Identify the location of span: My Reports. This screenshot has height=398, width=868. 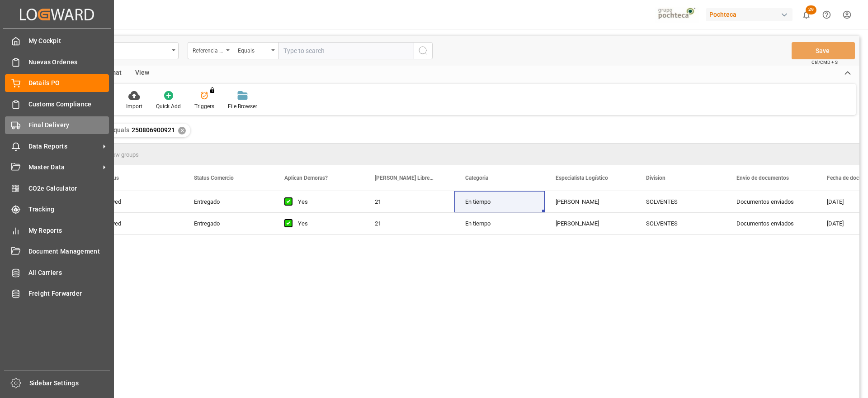
(69, 230).